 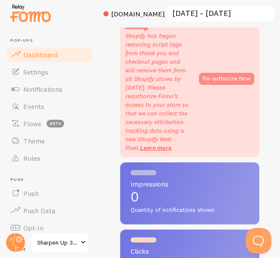 What do you see at coordinates (49, 89) in the screenshot?
I see `a: Notifications` at bounding box center [49, 89].